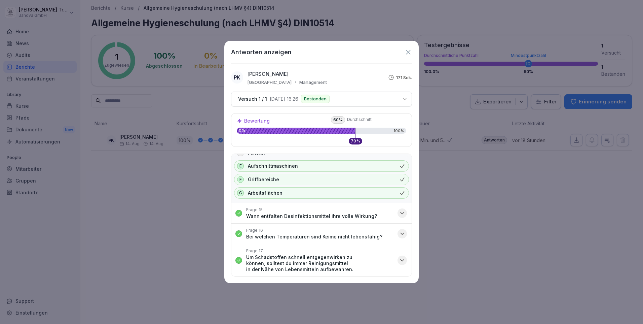 The width and height of the screenshot is (643, 324). Describe the element at coordinates (253, 99) in the screenshot. I see `p: Versuch 1 / 1` at that location.